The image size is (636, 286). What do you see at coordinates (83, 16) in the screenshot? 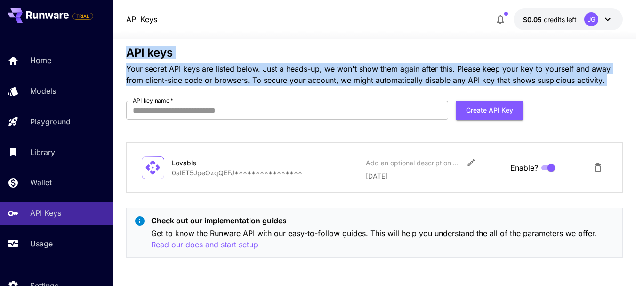
I see `span: Add your payment card to enable full platform functionality.` at bounding box center [83, 16].